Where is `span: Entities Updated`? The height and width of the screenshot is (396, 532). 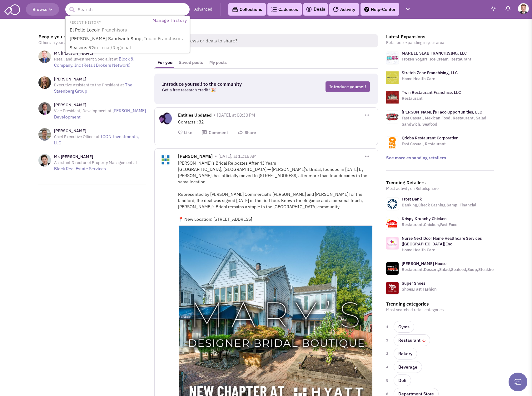 span: Entities Updated is located at coordinates (194, 116).